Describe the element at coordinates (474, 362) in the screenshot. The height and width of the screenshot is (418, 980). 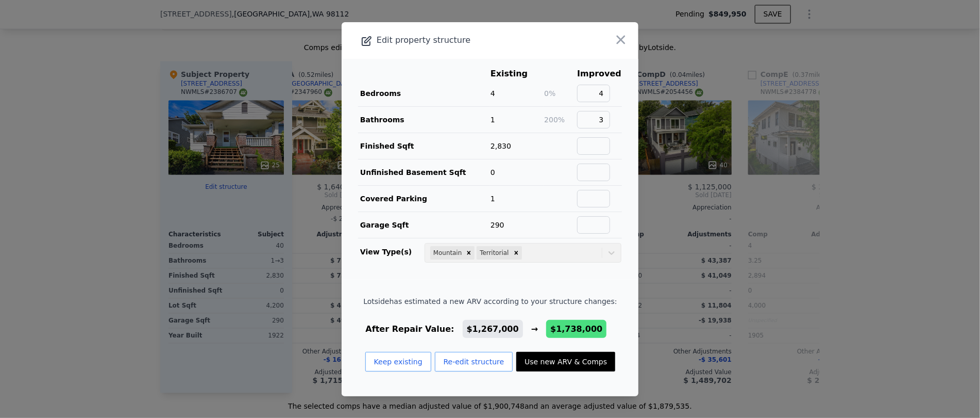
I see `button: Re-edit structure` at that location.